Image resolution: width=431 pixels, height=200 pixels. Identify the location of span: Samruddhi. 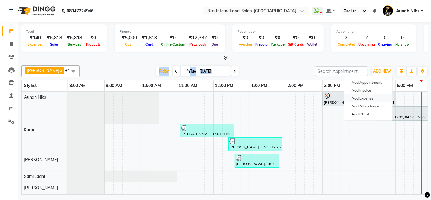
(34, 176).